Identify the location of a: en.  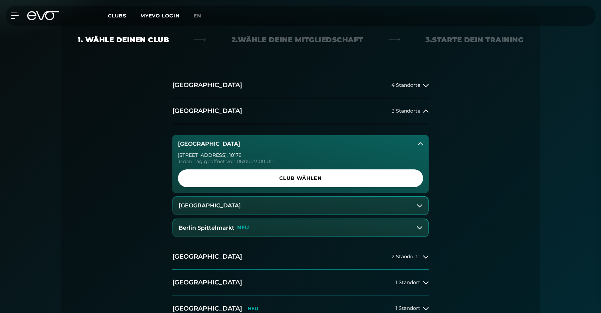
(202, 16).